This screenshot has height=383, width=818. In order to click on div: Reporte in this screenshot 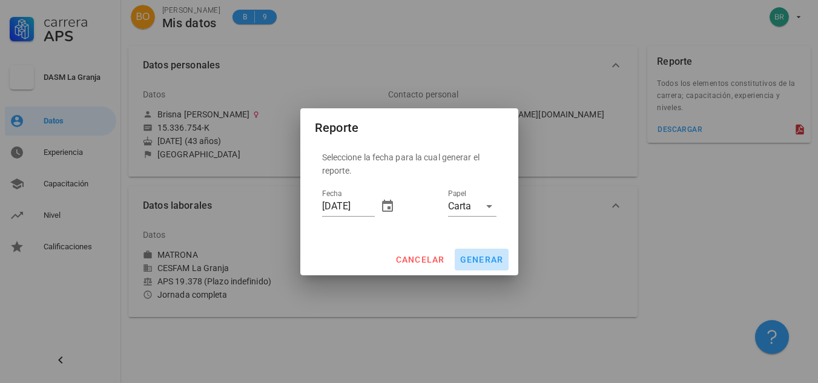, I will do `click(337, 128)`.